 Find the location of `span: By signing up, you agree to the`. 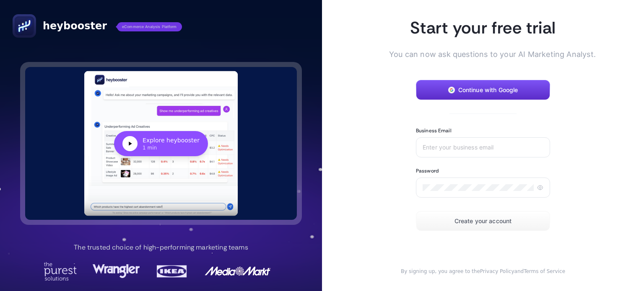

span: By signing up, you agree to the is located at coordinates (441, 271).